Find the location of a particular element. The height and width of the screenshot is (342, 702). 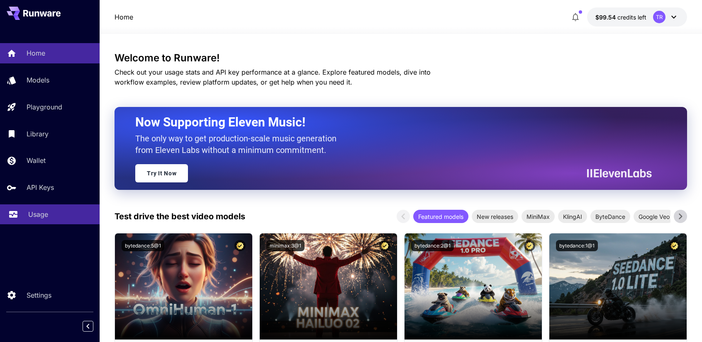

p: The only way to get production-scale music generation from Eleven Labs without a minimum commitment. is located at coordinates (239, 144).